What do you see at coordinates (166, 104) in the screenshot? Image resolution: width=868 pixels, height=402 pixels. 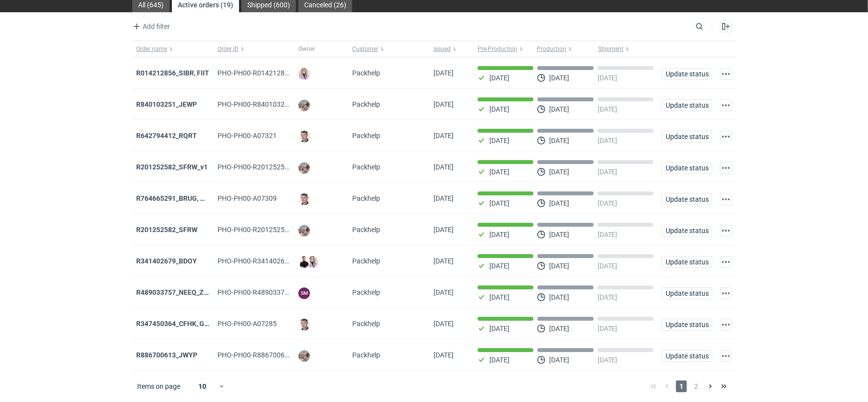 I see `strong: R840103251_JEWP` at bounding box center [166, 104].